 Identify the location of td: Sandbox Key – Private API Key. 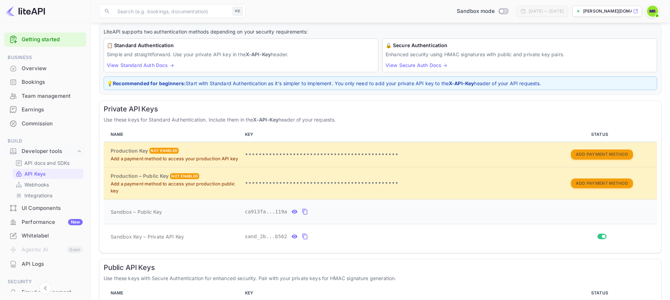
(173, 236).